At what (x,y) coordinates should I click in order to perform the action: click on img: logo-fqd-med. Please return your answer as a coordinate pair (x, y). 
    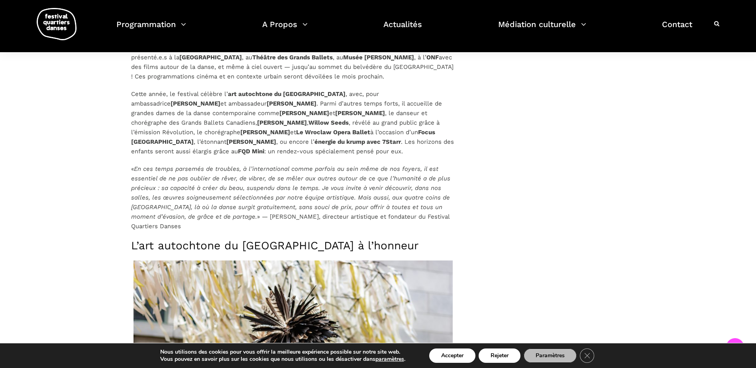
    Looking at the image, I should click on (57, 24).